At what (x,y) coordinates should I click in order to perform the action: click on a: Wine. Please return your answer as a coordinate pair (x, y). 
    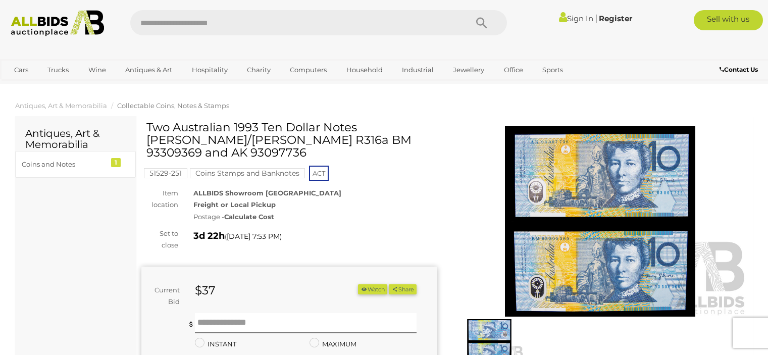
    Looking at the image, I should click on (97, 70).